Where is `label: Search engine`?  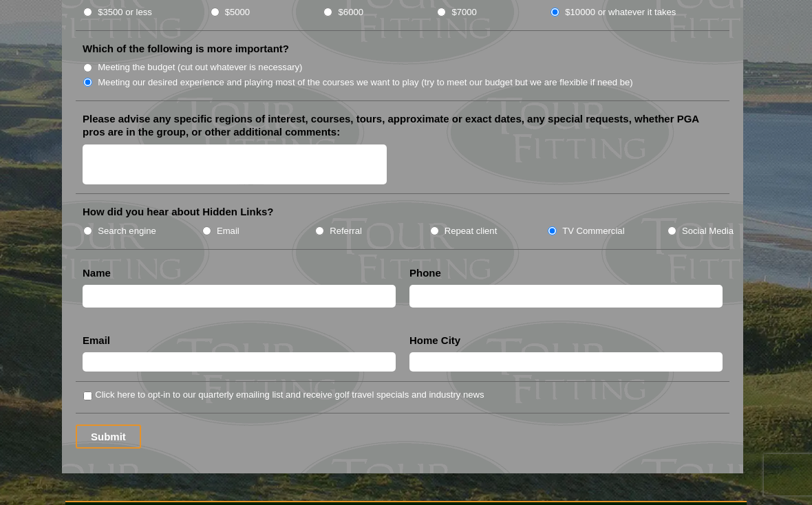
label: Search engine is located at coordinates (126, 231).